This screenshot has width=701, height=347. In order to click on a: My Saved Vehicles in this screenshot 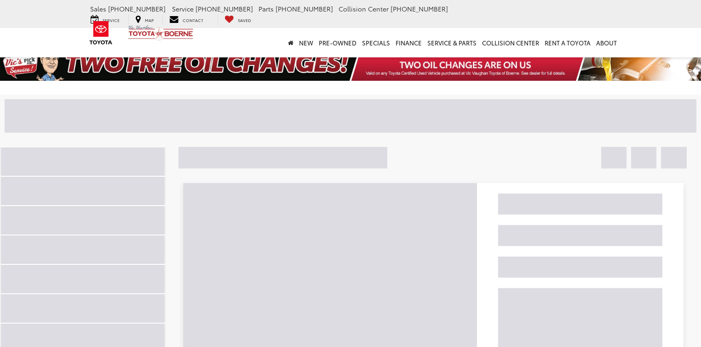, I will do `click(238, 20)`.